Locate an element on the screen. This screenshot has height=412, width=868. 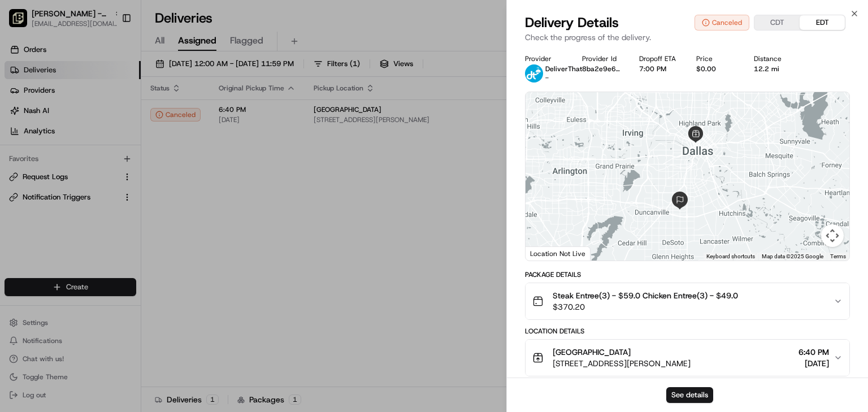
button: Steak Entree(3) - $59.0 Chicken Entree(3) - $49.0$370.20 is located at coordinates (687, 301).